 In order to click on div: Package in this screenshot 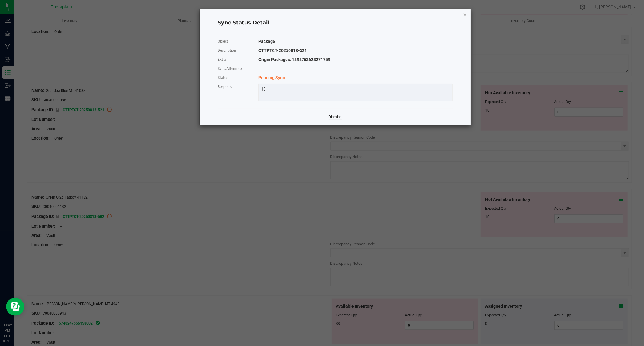, I will do `click(355, 41)`.